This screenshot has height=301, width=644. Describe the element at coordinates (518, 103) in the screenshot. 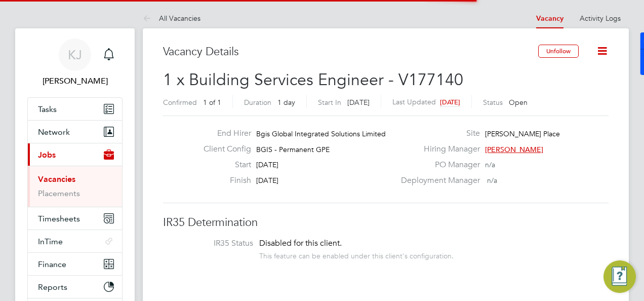

I see `span: Open` at that location.